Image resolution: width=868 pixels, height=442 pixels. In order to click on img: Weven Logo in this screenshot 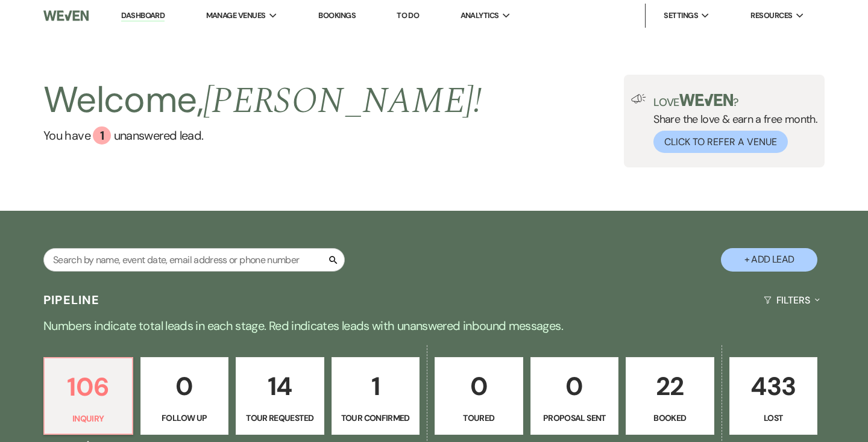, I will do `click(66, 16)`.